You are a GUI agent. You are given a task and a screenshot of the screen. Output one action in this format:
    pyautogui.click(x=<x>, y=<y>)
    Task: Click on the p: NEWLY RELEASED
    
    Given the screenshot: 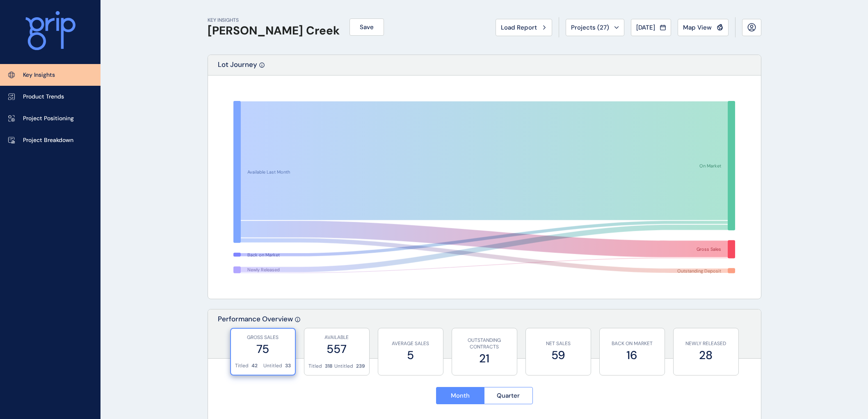 What is the action you would take?
    pyautogui.click(x=706, y=343)
    